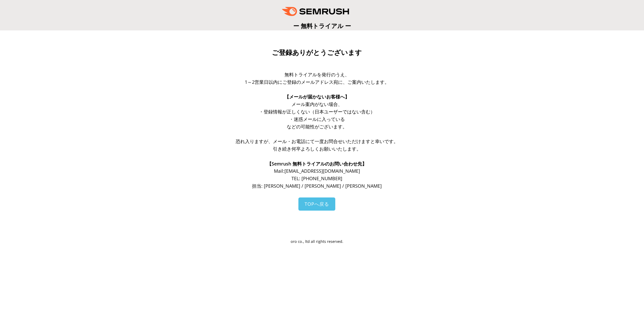 The height and width of the screenshot is (331, 644). Describe the element at coordinates (317, 164) in the screenshot. I see `span: 【Semrush 無料トライアルのお問い合わせ先】` at that location.